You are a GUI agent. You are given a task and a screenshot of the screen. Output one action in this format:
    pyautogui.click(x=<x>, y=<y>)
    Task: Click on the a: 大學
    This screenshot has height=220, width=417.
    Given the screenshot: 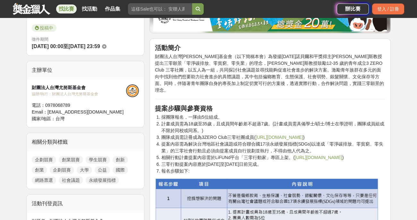 What is the action you would take?
    pyautogui.click(x=84, y=170)
    